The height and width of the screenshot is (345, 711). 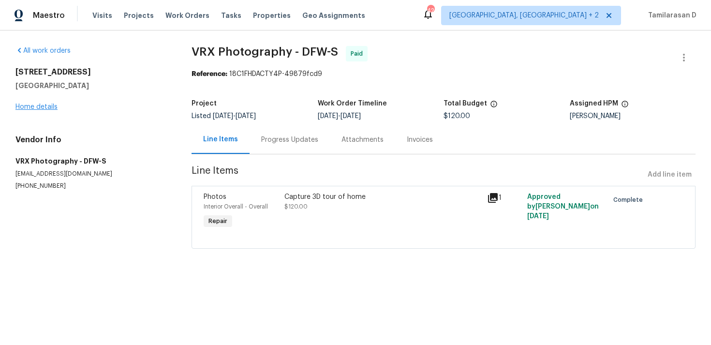 I want to click on a: All work orders, so click(x=43, y=51).